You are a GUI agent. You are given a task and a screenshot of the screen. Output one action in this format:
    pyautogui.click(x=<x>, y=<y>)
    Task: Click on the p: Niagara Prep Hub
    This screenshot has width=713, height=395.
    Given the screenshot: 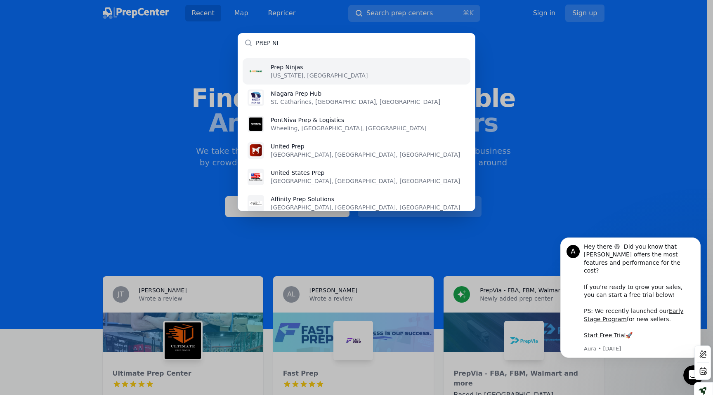 What is the action you would take?
    pyautogui.click(x=355, y=94)
    